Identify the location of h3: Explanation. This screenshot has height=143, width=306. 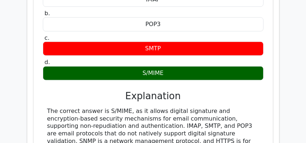
(153, 96).